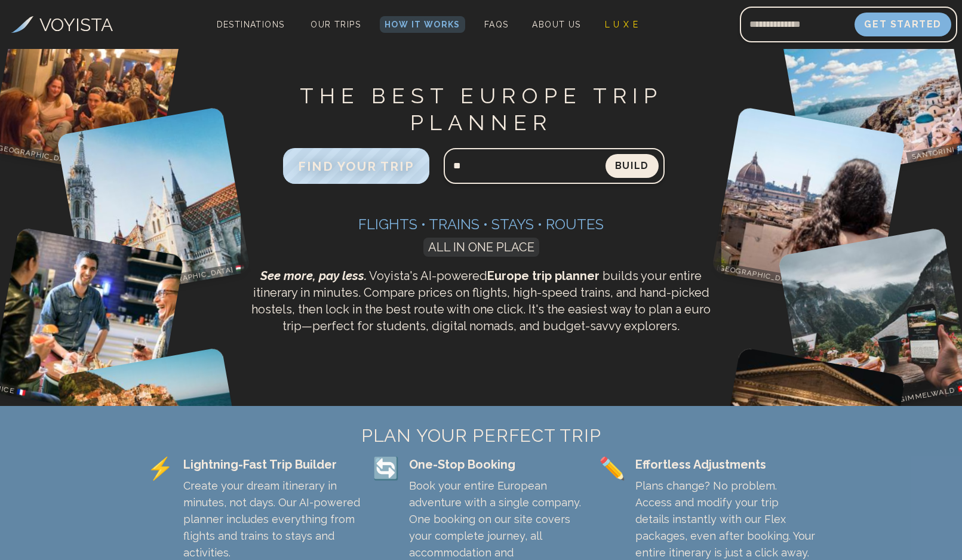 The width and height of the screenshot is (962, 560). What do you see at coordinates (251, 32) in the screenshot?
I see `span: Destinations` at bounding box center [251, 32].